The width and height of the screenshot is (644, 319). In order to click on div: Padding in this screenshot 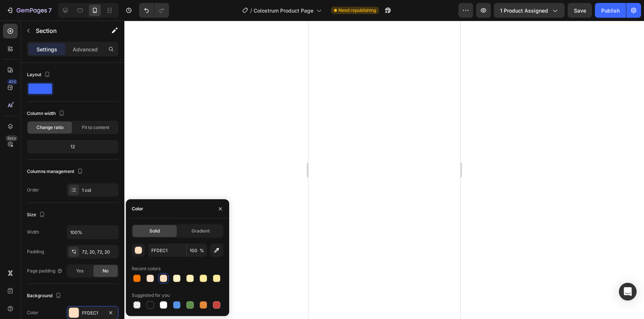, I will do `click(35, 251)`.